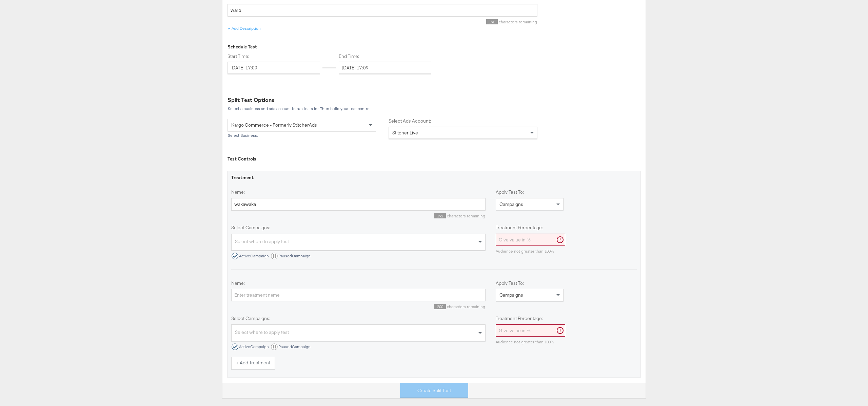 This screenshot has width=868, height=406. I want to click on div: Treatment, so click(434, 177).